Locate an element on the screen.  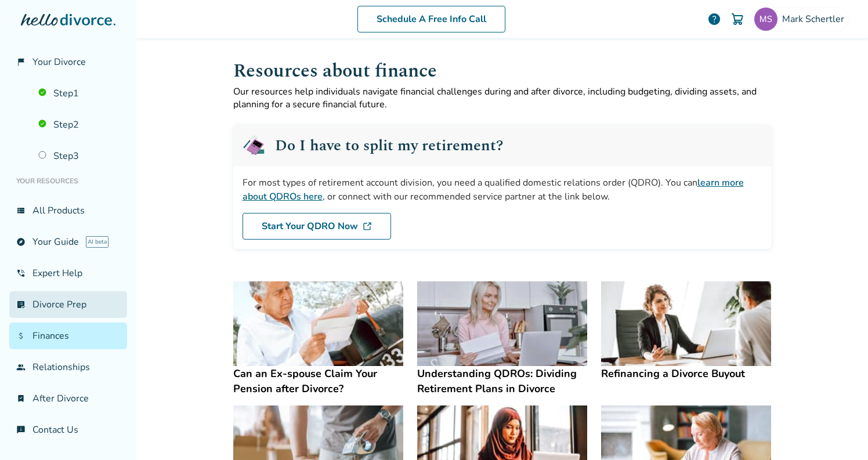
a: phone_in_talkExpert Help is located at coordinates (67, 273).